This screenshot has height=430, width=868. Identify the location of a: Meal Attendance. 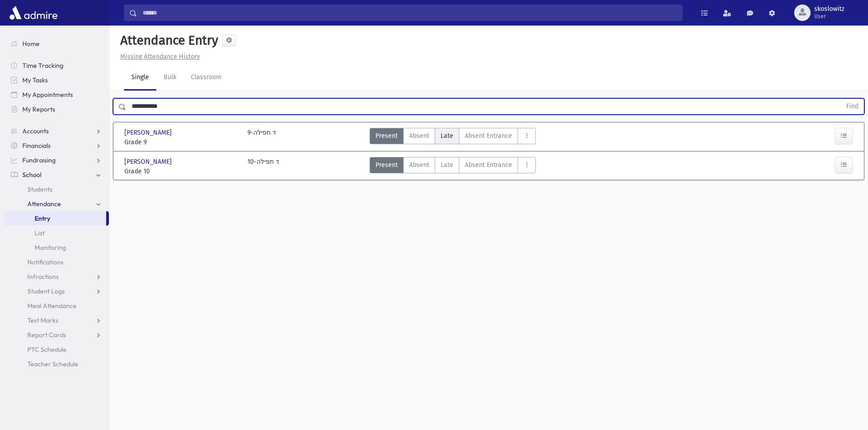
(56, 306).